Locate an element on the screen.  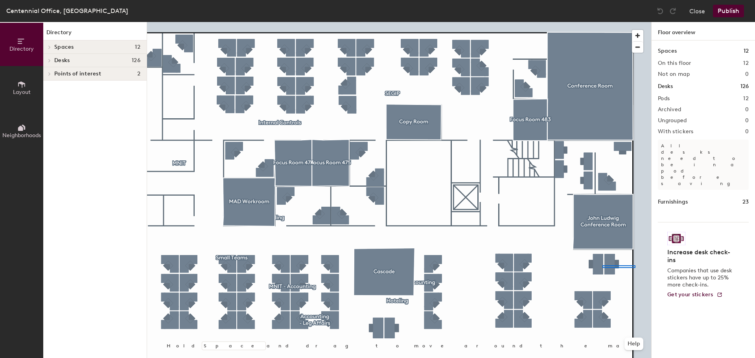
p: All desks need to be in a pod before saving is located at coordinates (703, 165).